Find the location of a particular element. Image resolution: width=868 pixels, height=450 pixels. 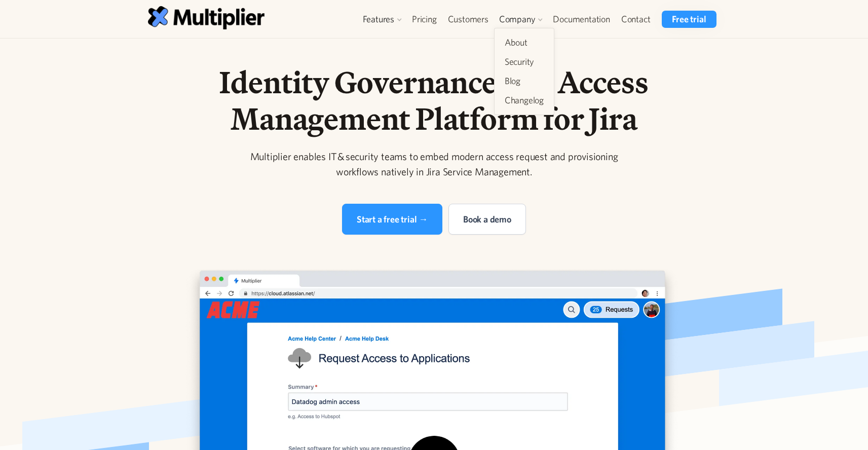

a: About is located at coordinates (524, 43).